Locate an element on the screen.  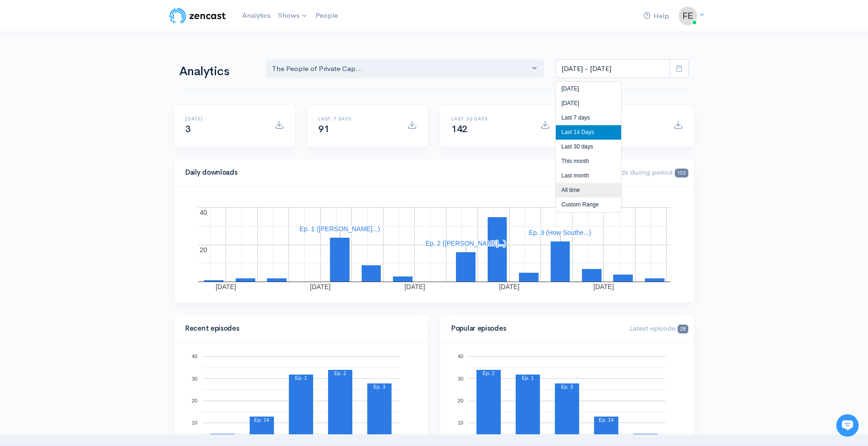
input: analytics date range selector is located at coordinates (613, 69).